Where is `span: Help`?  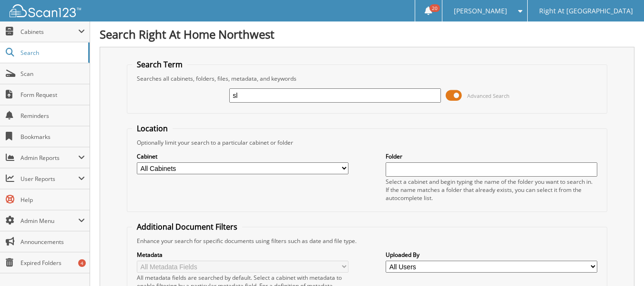
span: Help is located at coordinates (53, 200).